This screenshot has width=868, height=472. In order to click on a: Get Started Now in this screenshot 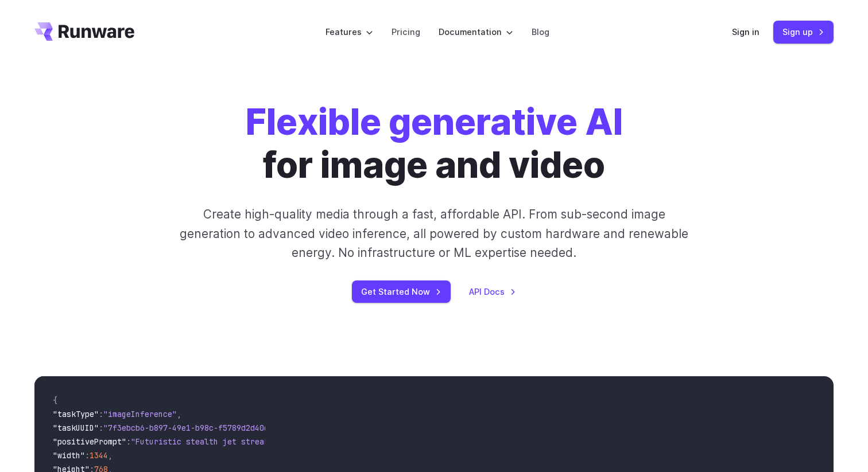, I will do `click(401, 292)`.